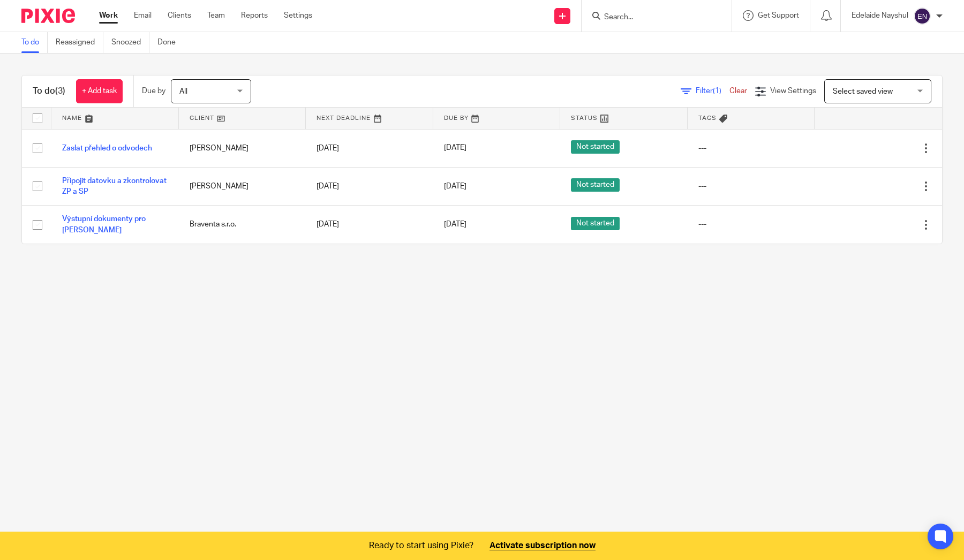 The image size is (964, 560). What do you see at coordinates (651, 18) in the screenshot?
I see `input: Search` at bounding box center [651, 18].